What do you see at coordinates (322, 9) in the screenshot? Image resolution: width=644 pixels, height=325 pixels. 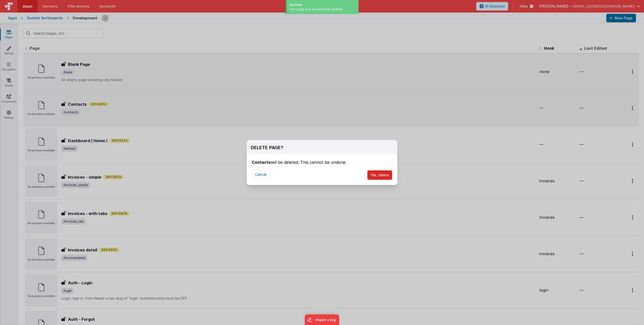 I see `div: Your page was successfully deleted.` at bounding box center [322, 9].